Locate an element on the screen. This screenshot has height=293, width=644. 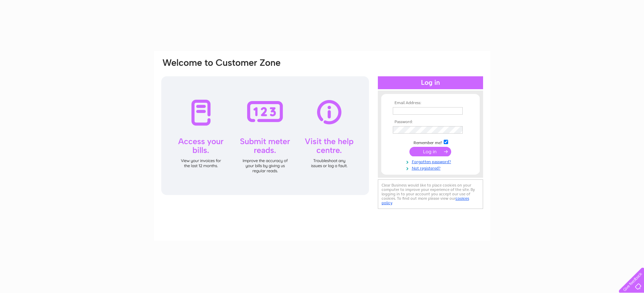
td: Remember me? is located at coordinates (431, 142).